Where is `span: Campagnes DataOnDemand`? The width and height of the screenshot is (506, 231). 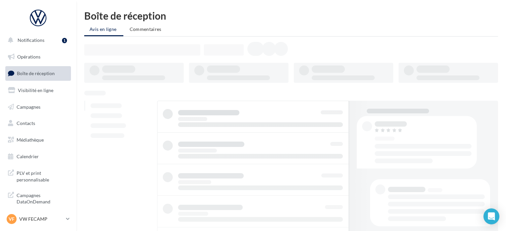 span: Campagnes DataOnDemand is located at coordinates (42, 197).